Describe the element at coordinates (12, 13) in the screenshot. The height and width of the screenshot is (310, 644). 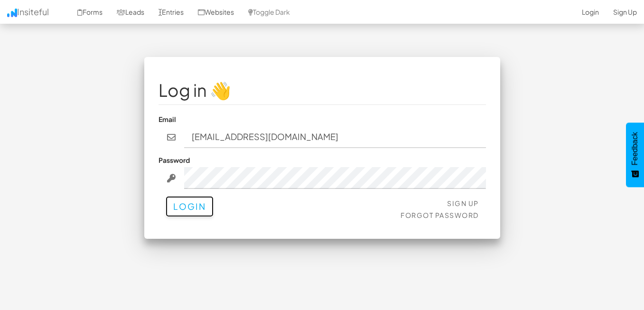
I see `img: icon.png` at that location.